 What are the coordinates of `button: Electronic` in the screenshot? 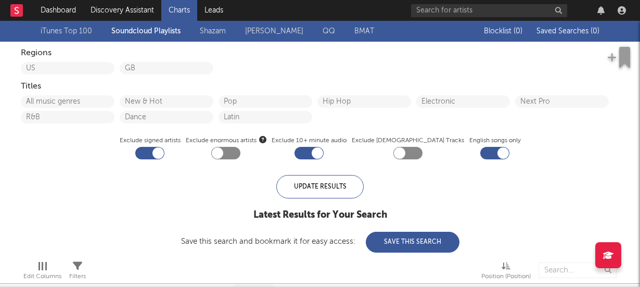 It's located at (463, 102).